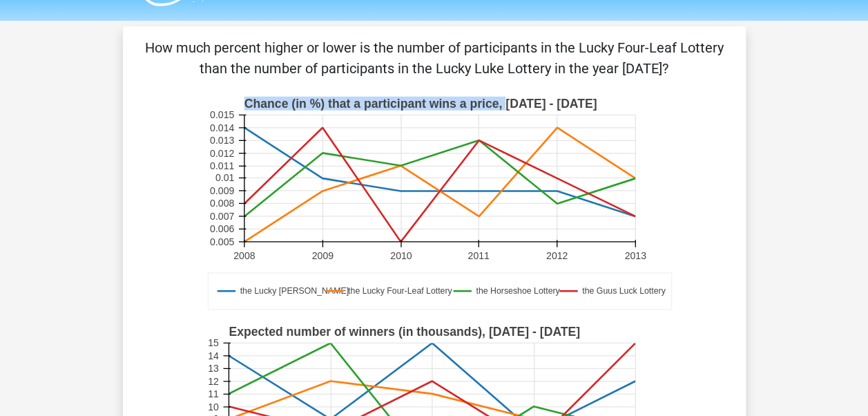 The width and height of the screenshot is (868, 416). I want to click on text: 11, so click(213, 394).